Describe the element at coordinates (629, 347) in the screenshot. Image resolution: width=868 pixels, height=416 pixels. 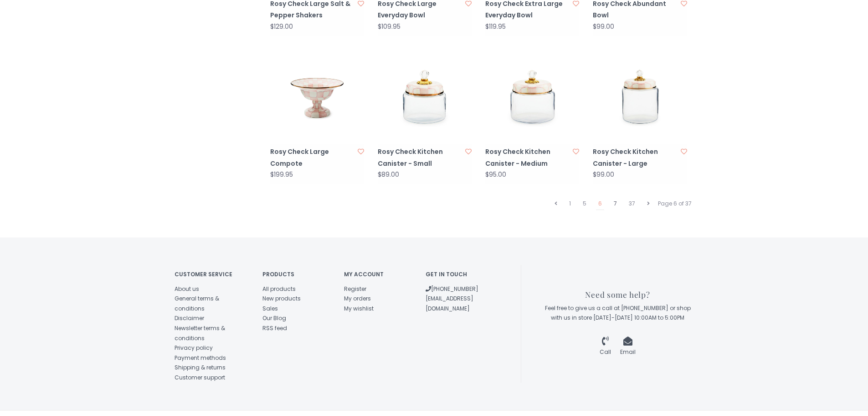
I see `a: Email` at that location.